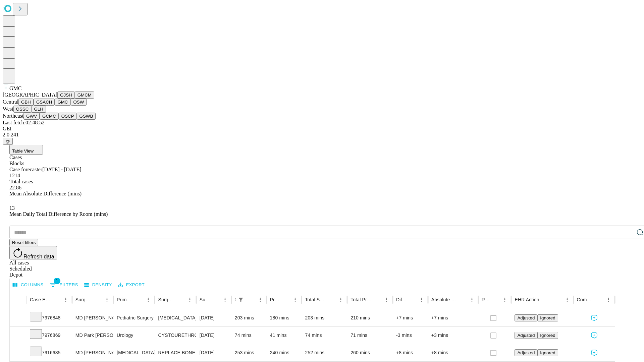  I want to click on span: Central, so click(10, 101).